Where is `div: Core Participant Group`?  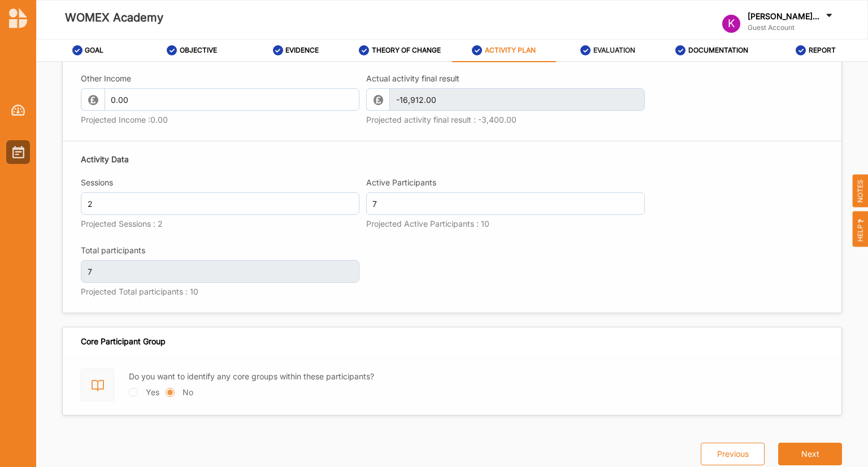 div: Core Participant Group is located at coordinates (123, 342).